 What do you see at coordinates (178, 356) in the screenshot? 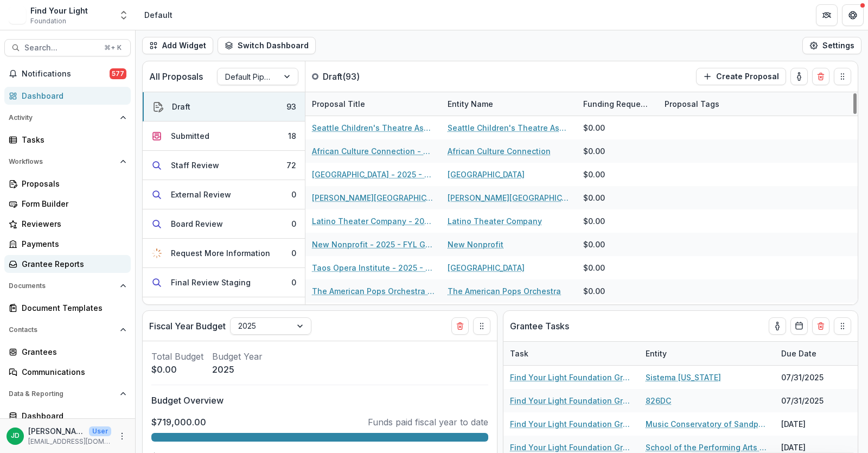
I see `p: Total Budget` at bounding box center [178, 356].